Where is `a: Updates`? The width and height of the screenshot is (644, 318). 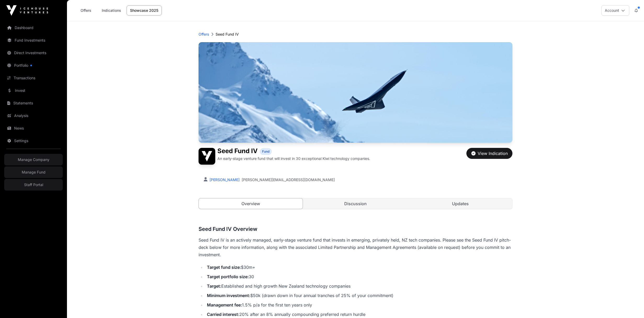
a: Updates is located at coordinates (460, 204).